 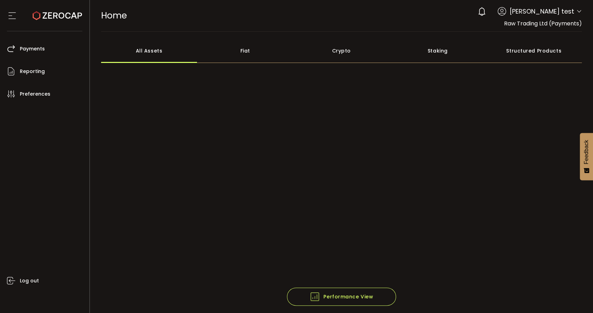 I want to click on span: Reporting, so click(x=32, y=71).